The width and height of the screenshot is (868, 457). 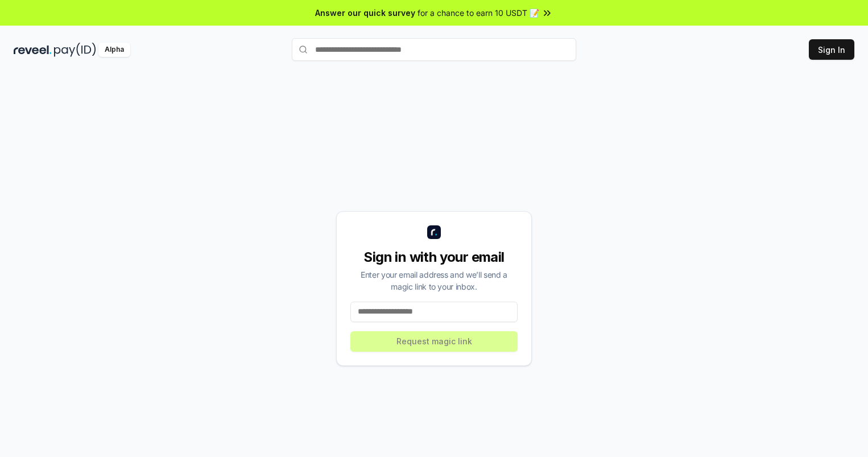 What do you see at coordinates (478, 13) in the screenshot?
I see `span: for a chance to earn 10 USDT 📝` at bounding box center [478, 13].